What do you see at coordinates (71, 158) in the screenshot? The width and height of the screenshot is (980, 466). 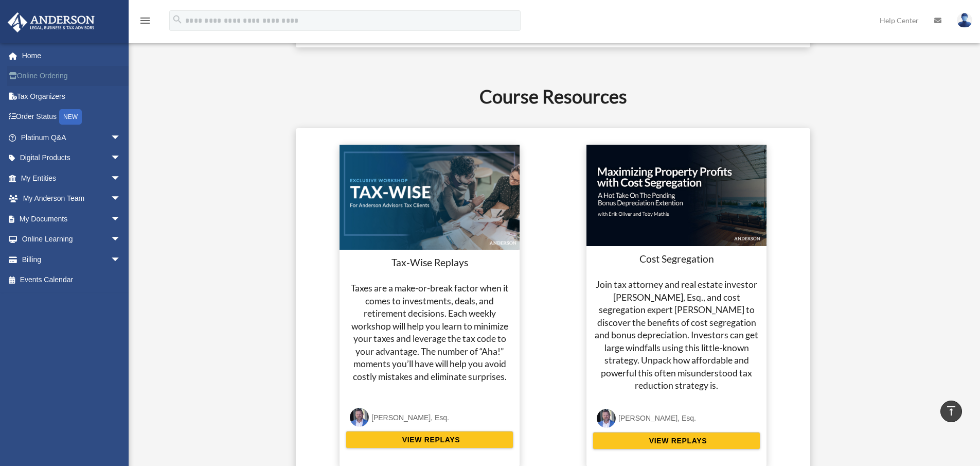 I see `a: Digital Productsarrow_drop_down` at bounding box center [71, 158].